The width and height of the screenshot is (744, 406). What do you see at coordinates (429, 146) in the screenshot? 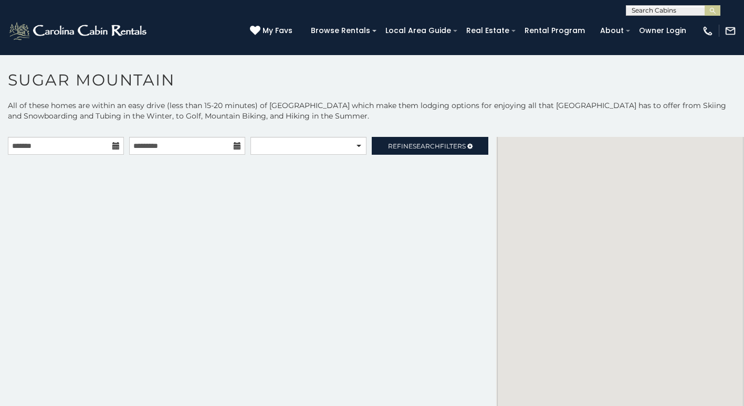
I see `a: RefineSearchFilters` at bounding box center [429, 146].